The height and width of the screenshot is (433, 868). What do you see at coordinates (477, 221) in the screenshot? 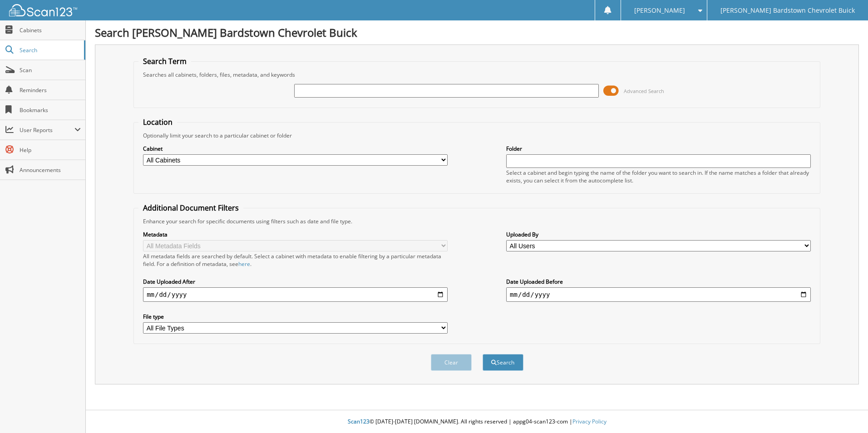
I see `div: Enhance your search for specific documents using filters such as date and file type.` at bounding box center [477, 221].